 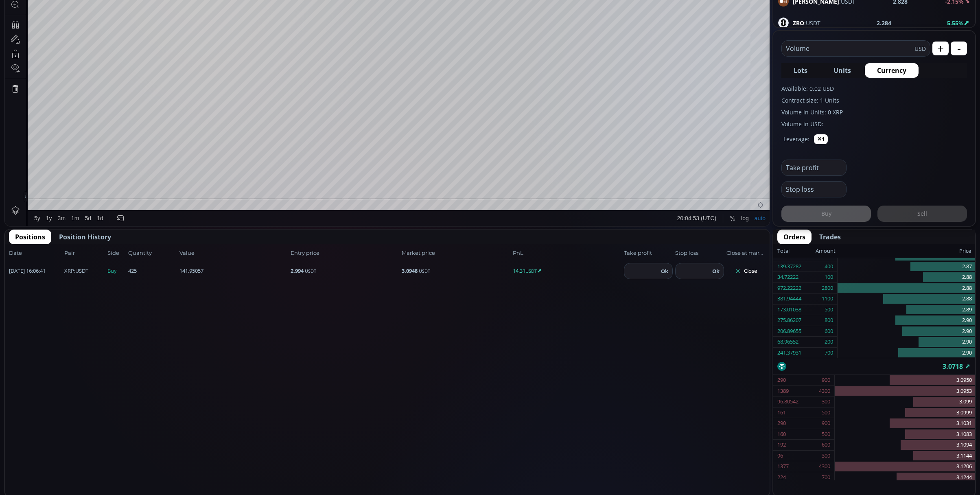 I want to click on div: 275.86207, so click(x=789, y=320).